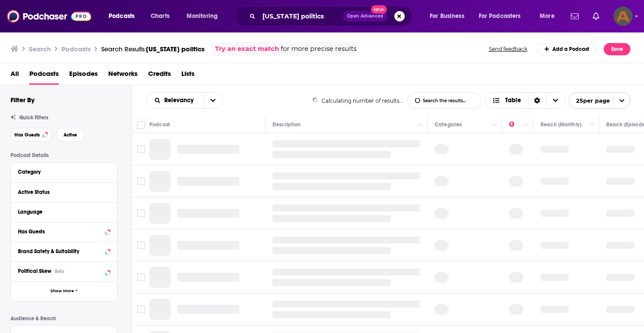 The image size is (644, 333). I want to click on span: Charts, so click(160, 16).